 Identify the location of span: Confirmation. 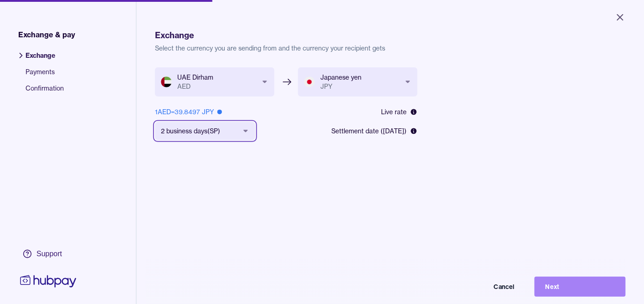
(45, 92).